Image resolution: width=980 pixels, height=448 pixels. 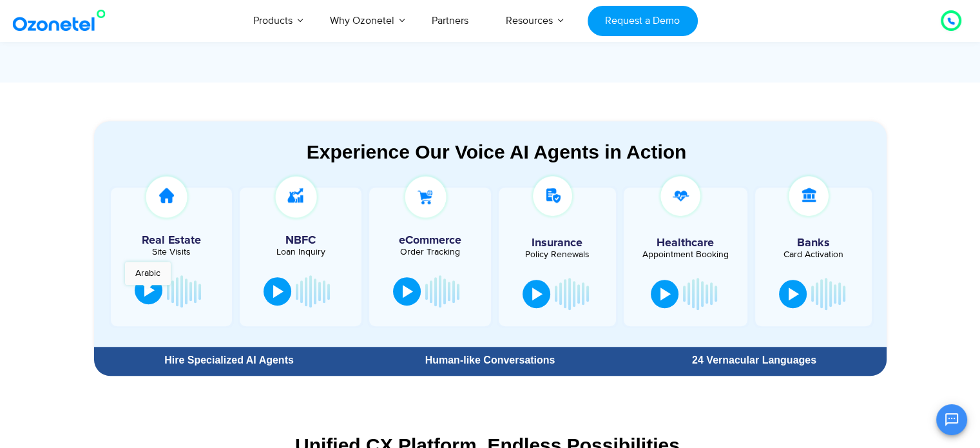 I want to click on div: Site Visits, so click(x=171, y=251).